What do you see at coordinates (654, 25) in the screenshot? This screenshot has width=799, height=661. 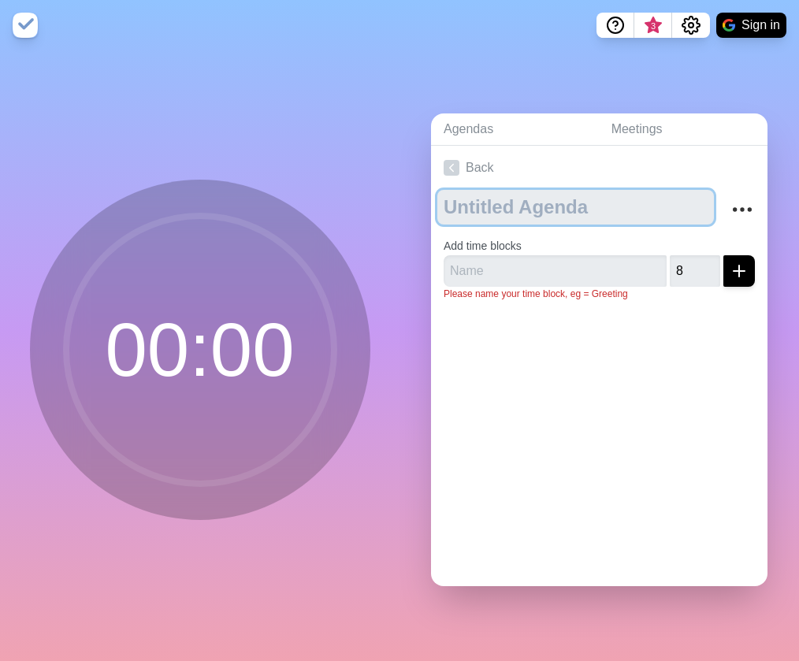 I see `button: What’s new` at bounding box center [654, 25].